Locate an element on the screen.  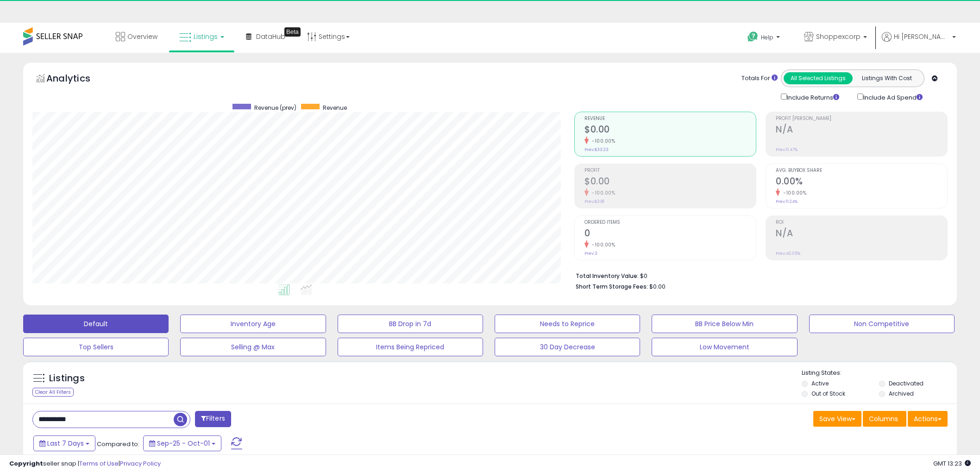
b: Short Term Storage Fees: is located at coordinates (612, 286).